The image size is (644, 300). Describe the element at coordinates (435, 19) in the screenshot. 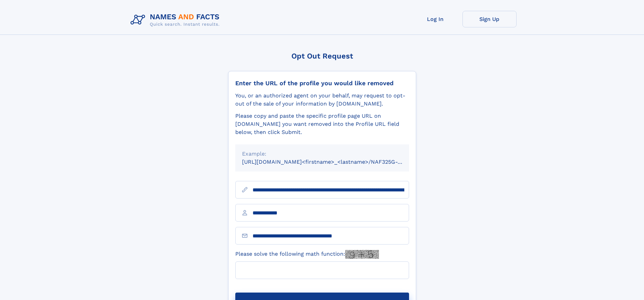

I see `a: Log In` at that location.